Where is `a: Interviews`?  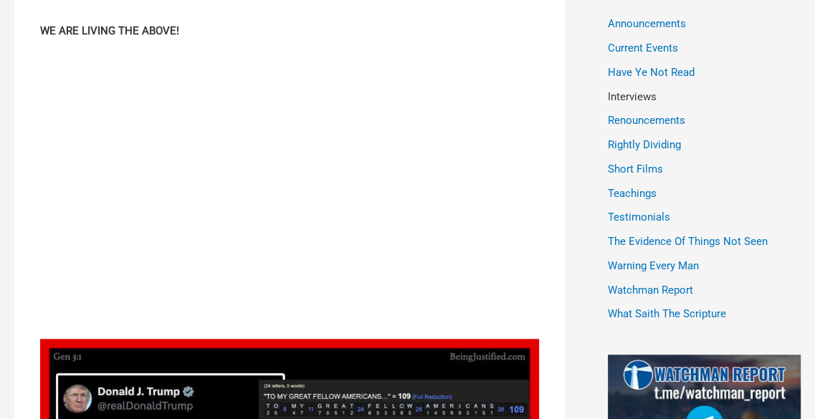
a: Interviews is located at coordinates (632, 97).